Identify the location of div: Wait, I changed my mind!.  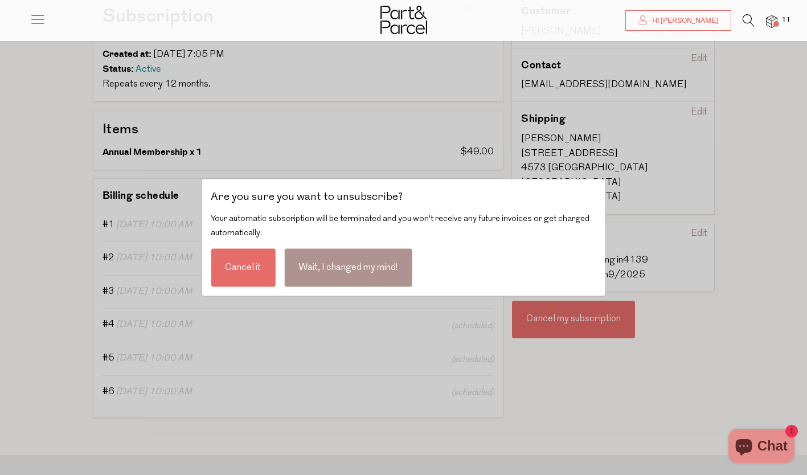
(348, 267).